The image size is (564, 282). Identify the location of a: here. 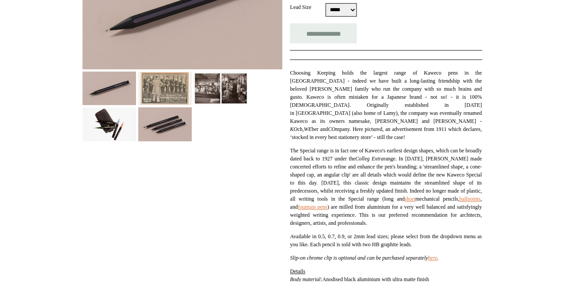
(433, 257).